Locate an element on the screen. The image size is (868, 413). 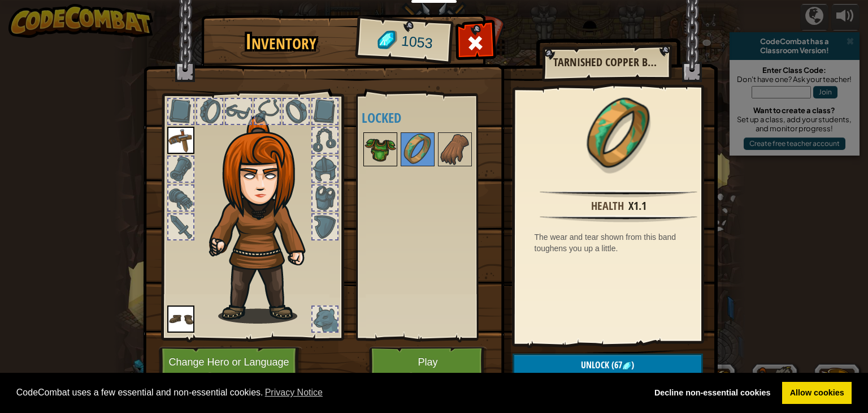
a: learn more about cookies is located at coordinates (294, 392).